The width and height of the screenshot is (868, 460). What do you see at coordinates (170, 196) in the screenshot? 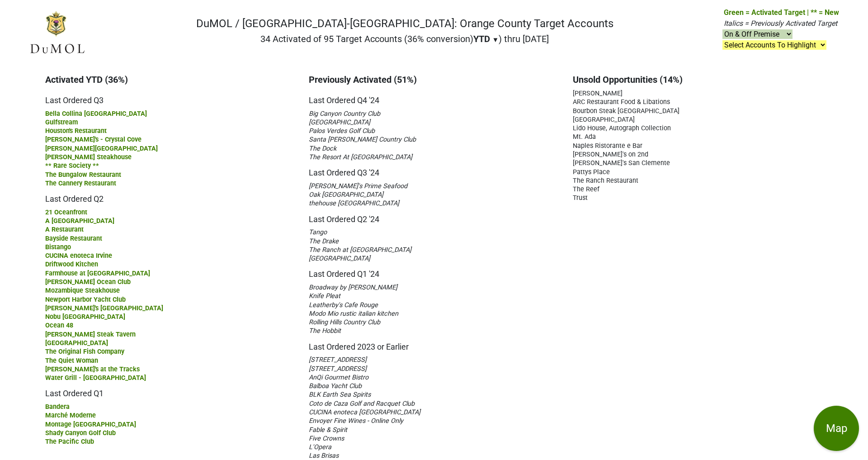
I see `h5: Last Ordered Q2` at bounding box center [170, 196].